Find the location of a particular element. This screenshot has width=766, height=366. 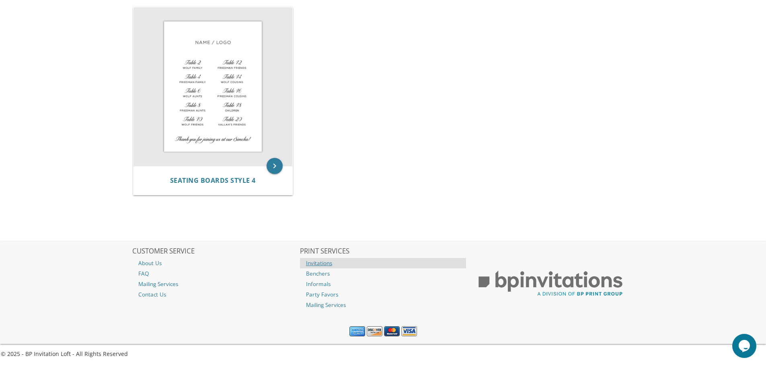

a: About Us is located at coordinates (215, 263).